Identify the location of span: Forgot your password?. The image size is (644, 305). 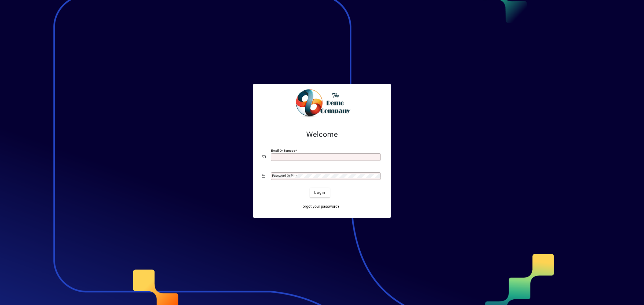
(320, 206).